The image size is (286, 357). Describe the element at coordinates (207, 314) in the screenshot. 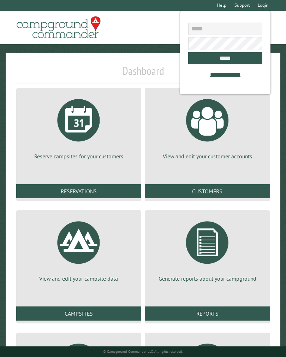

I see `a: Reports` at that location.